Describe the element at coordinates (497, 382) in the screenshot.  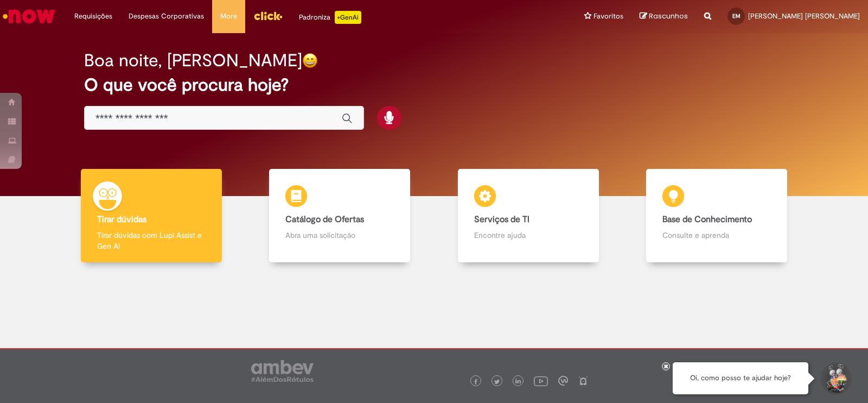
I see `img: logo_footer_twitter.png` at that location.